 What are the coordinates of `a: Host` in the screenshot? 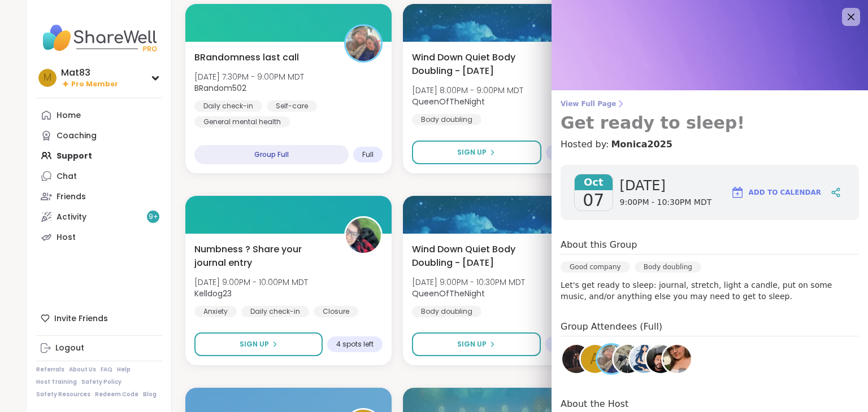 It's located at (99, 237).